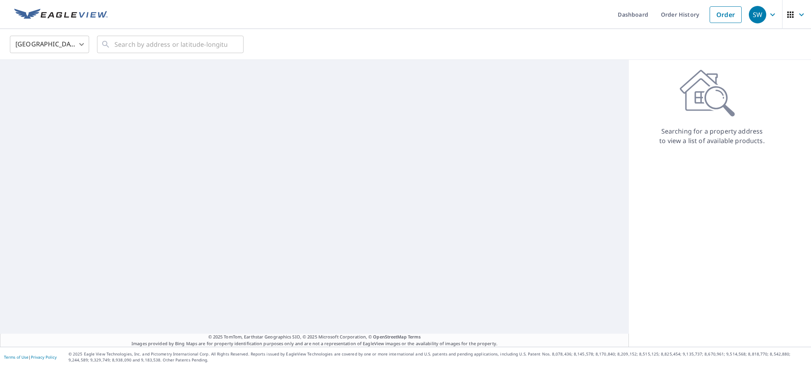 This screenshot has height=367, width=811. I want to click on p: © 2025 Eagle View Technologies, Inc. and Pictometry International Corp. All Rights Reserved. Repo..., so click(438, 357).